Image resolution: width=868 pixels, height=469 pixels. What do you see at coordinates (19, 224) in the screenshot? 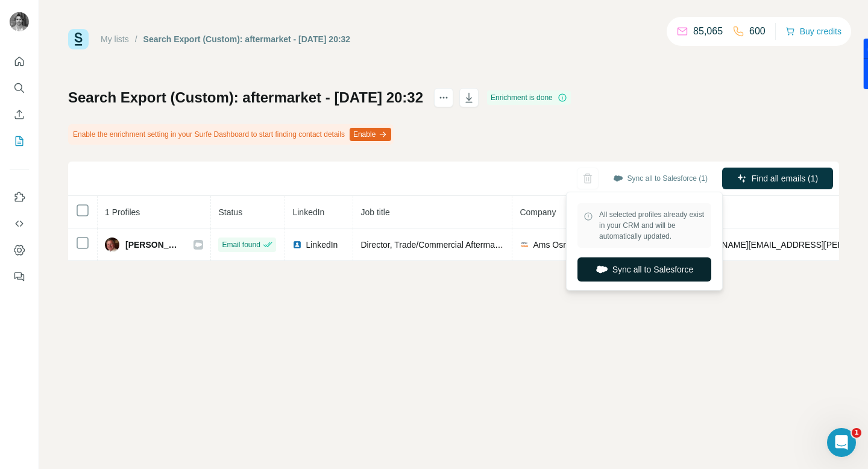
I see `button: Use Surfe API` at bounding box center [19, 224].